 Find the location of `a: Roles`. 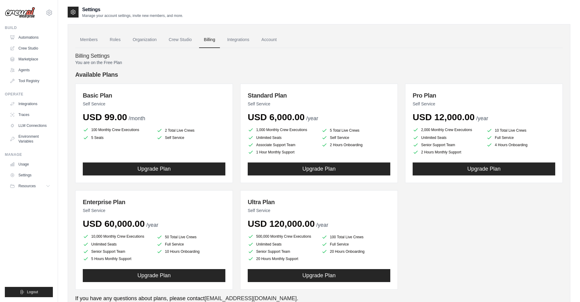

a: Roles is located at coordinates (115, 40).